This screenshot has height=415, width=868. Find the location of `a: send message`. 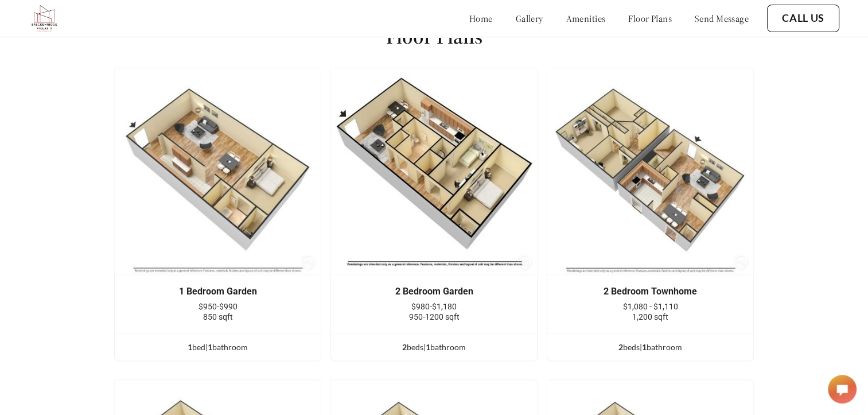

a: send message is located at coordinates (721, 19).